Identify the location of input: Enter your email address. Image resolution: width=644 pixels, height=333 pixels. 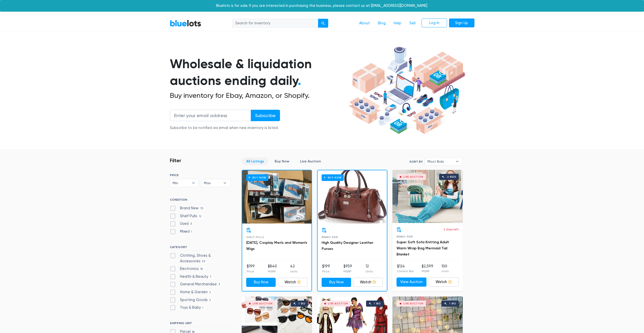
(210, 115).